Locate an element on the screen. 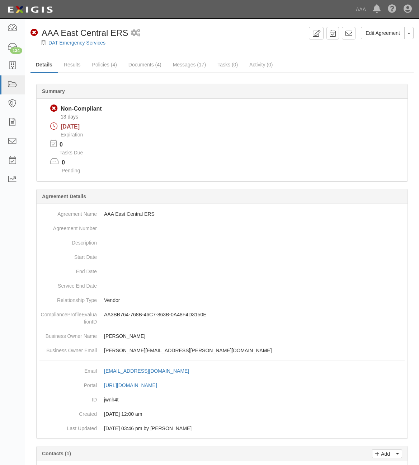 The height and width of the screenshot is (465, 419). b: Summary is located at coordinates (53, 91).